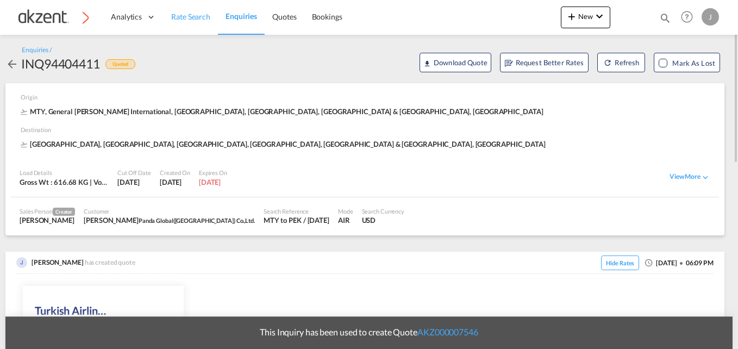 The image size is (738, 349). I want to click on div: Customer, so click(169, 211).